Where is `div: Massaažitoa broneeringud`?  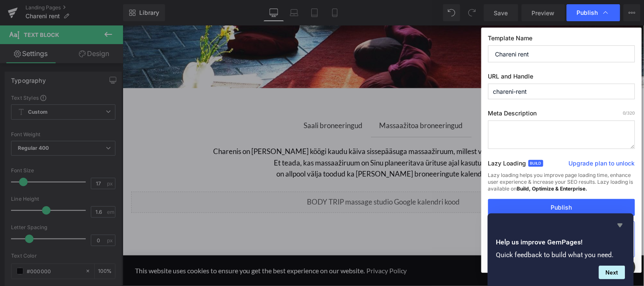 div: Massaažitoa broneeringud is located at coordinates (298, 100).